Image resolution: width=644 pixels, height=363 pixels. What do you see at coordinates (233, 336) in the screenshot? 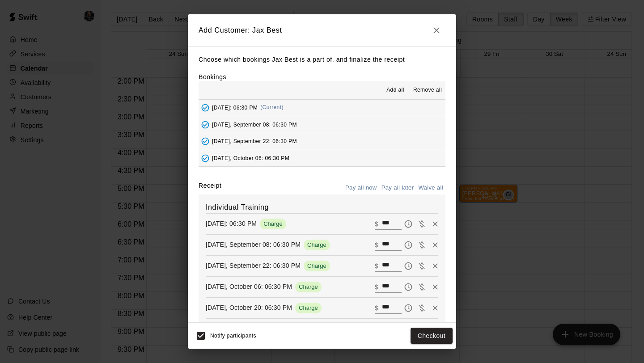
I see `span: Notify participants` at bounding box center [233, 336].